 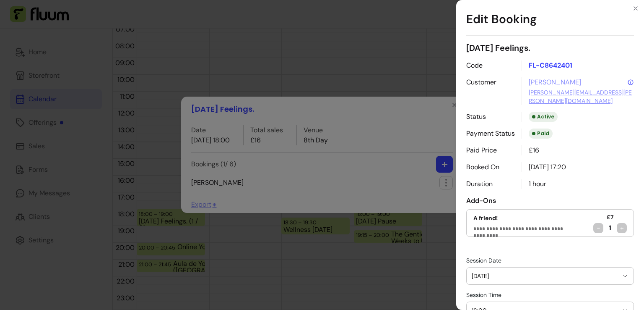 What do you see at coordinates (543, 117) in the screenshot?
I see `div: Active` at bounding box center [543, 117].